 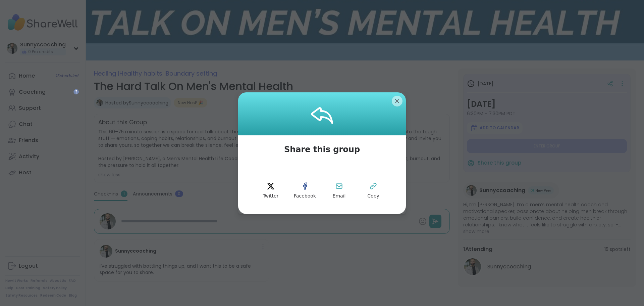 What do you see at coordinates (271, 191) in the screenshot?
I see `button: twitter` at bounding box center [271, 191].